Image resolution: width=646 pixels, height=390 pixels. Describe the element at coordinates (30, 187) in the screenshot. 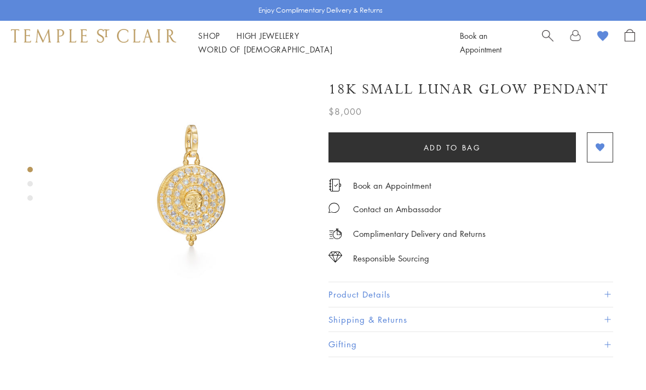

I see `div: Product gallery navigation` at that location.